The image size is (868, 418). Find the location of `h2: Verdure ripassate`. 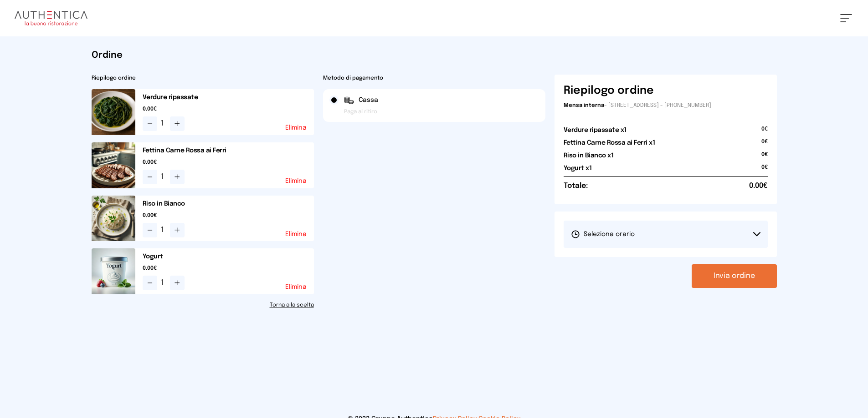

h2: Verdure ripassate is located at coordinates (228, 97).